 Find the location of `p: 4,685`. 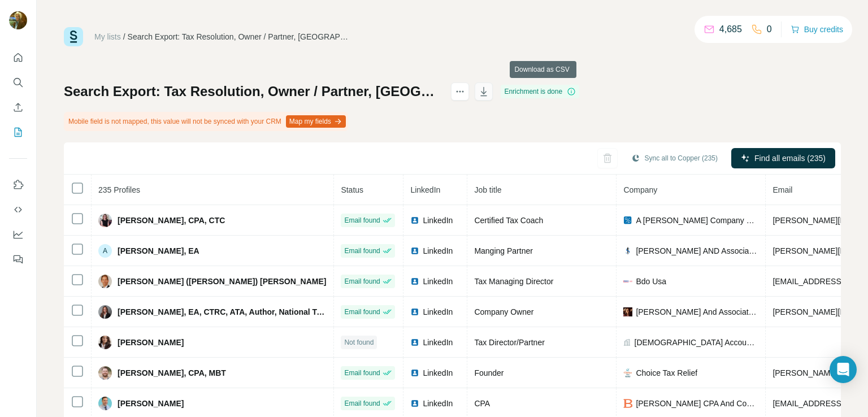

p: 4,685 is located at coordinates (731, 29).